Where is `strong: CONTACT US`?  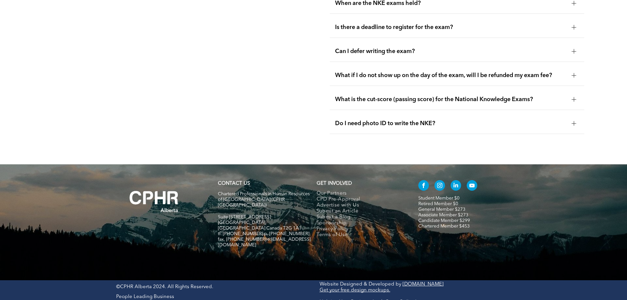 strong: CONTACT US is located at coordinates (234, 183).